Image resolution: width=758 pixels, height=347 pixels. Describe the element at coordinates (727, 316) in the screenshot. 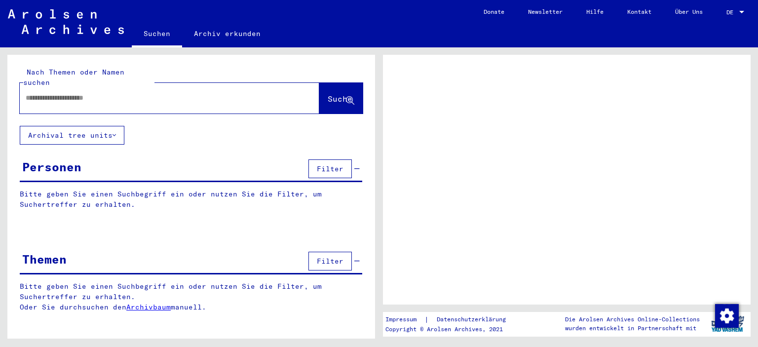

I see `img: Zustimmung ändern` at that location.